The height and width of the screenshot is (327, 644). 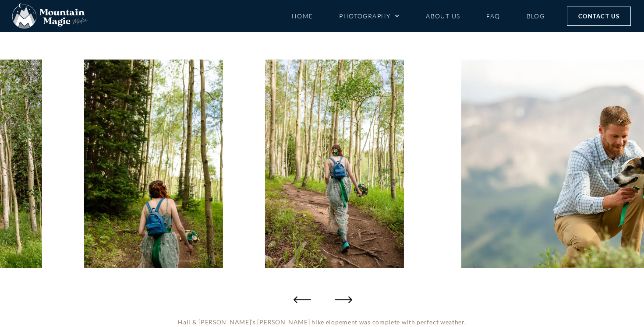 What do you see at coordinates (153, 164) in the screenshot?
I see `div: 12 / 87` at bounding box center [153, 164].